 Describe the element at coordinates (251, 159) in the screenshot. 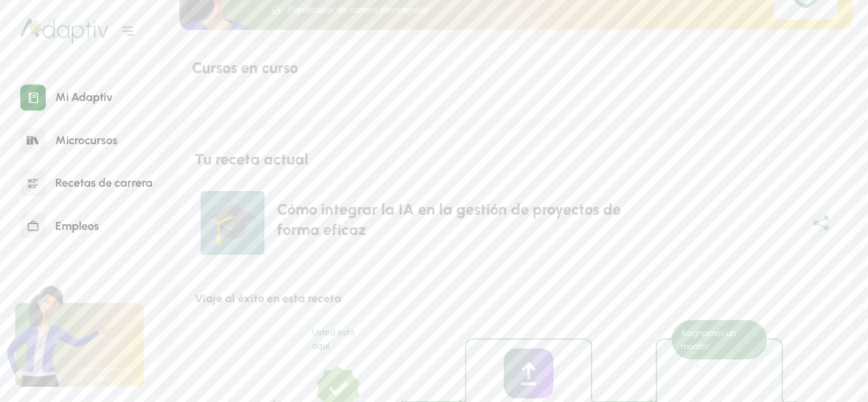

I see `font: Tu receta actual` at that location.